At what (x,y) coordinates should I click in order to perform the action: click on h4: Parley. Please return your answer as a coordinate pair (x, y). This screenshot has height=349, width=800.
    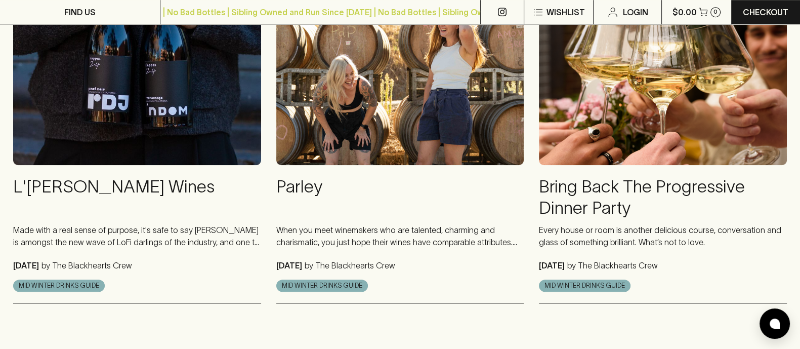
    Looking at the image, I should click on (400, 197).